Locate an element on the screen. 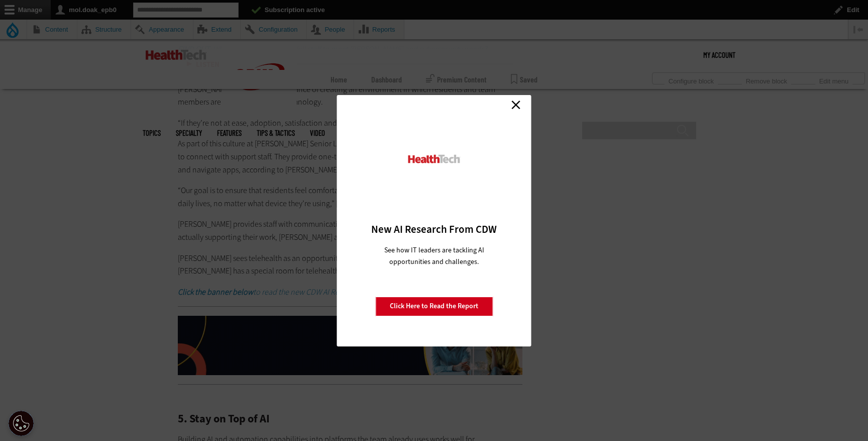 The width and height of the screenshot is (868, 441). p: See how IT leaders are tackling AI opportunities and challenges. is located at coordinates (434, 256).